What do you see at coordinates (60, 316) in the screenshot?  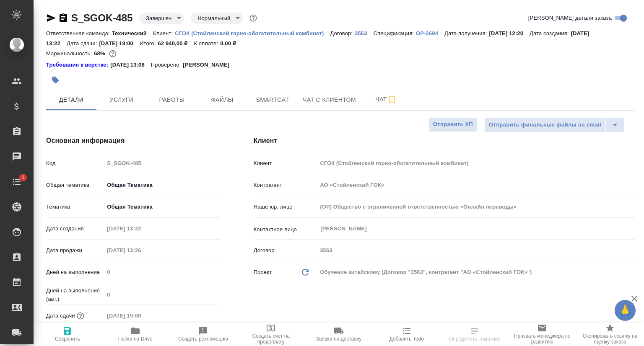 I see `p: Дата сдачи` at bounding box center [60, 316].